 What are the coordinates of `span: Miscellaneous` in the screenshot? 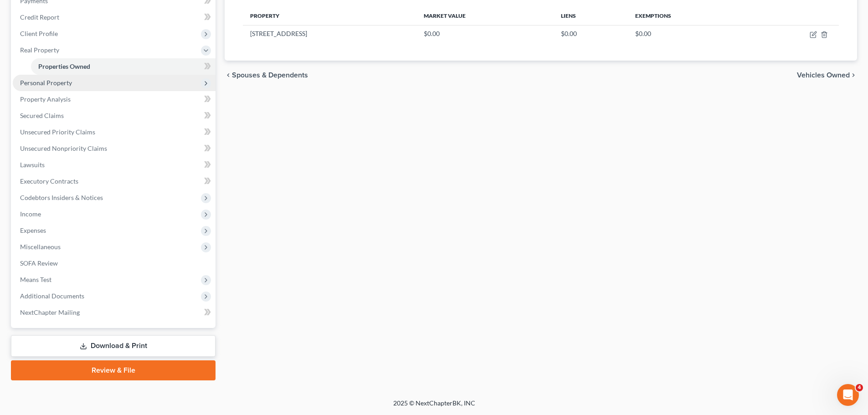 It's located at (40, 247).